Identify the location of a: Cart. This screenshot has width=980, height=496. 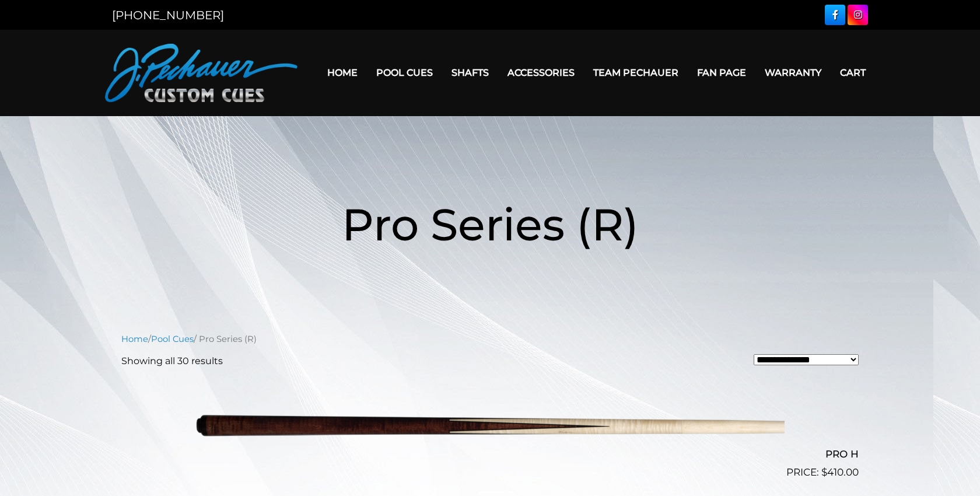
(853, 72).